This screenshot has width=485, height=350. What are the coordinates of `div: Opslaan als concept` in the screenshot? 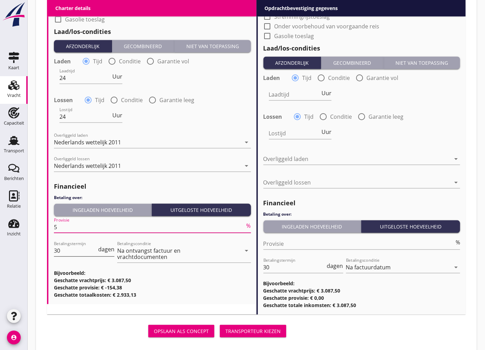 It's located at (181, 331).